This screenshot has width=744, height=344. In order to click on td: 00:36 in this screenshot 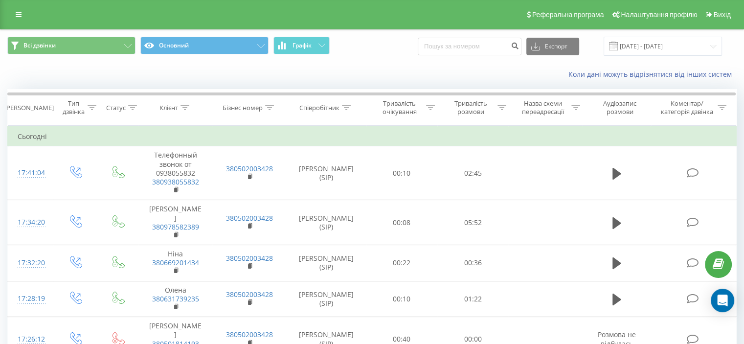, I will do `click(473, 263)`.